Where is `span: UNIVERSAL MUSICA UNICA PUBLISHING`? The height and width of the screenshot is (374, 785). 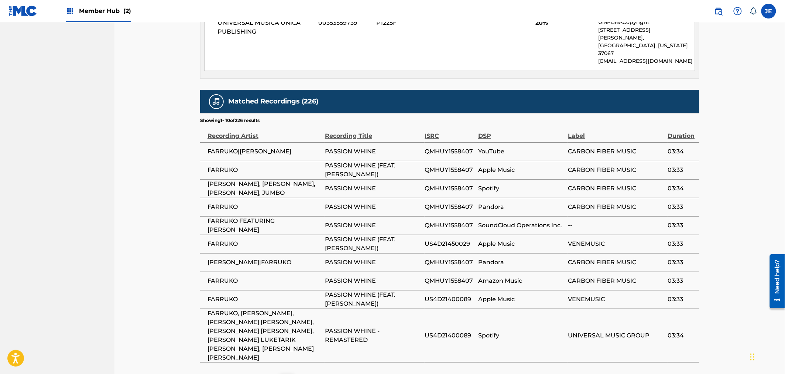 span: UNIVERSAL MUSICA UNICA PUBLISHING is located at coordinates (265, 27).